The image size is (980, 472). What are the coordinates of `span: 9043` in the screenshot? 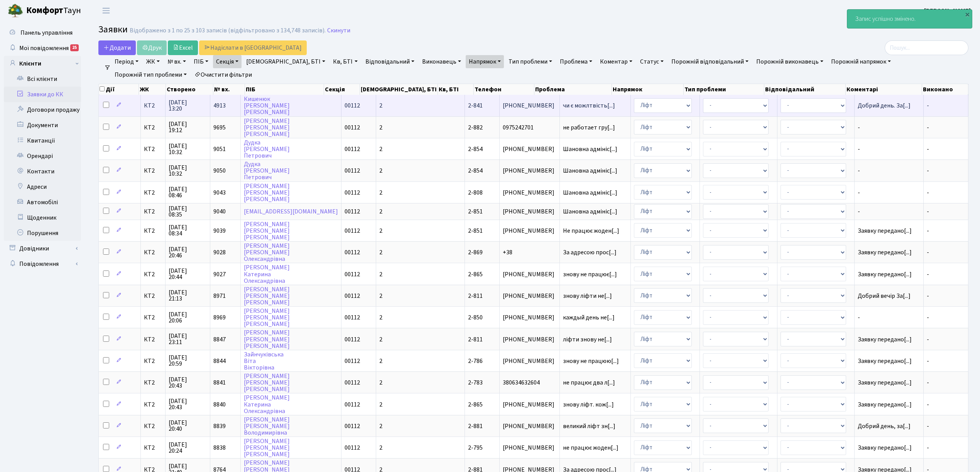 It's located at (220, 193).